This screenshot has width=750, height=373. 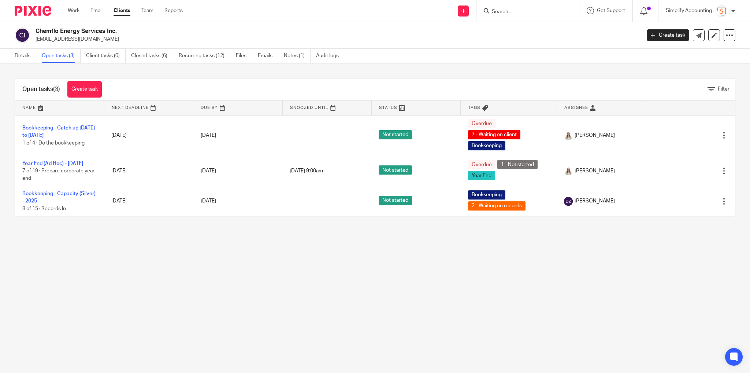 I want to click on a: Reports, so click(x=174, y=11).